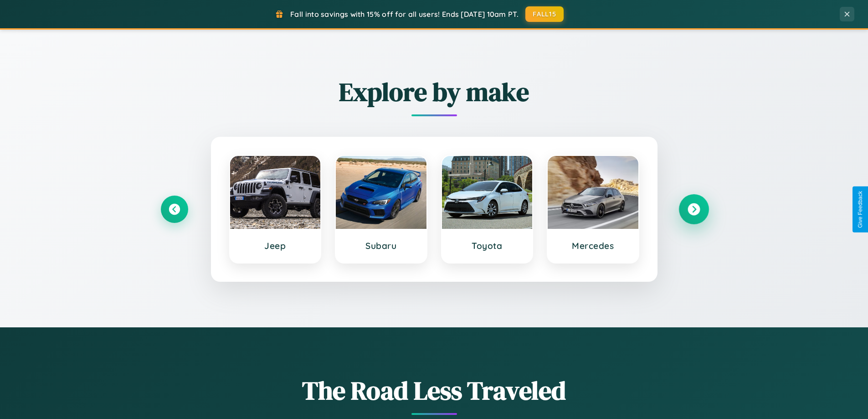 This screenshot has height=419, width=868. What do you see at coordinates (860, 210) in the screenshot?
I see `div: Give Feedback` at bounding box center [860, 210].